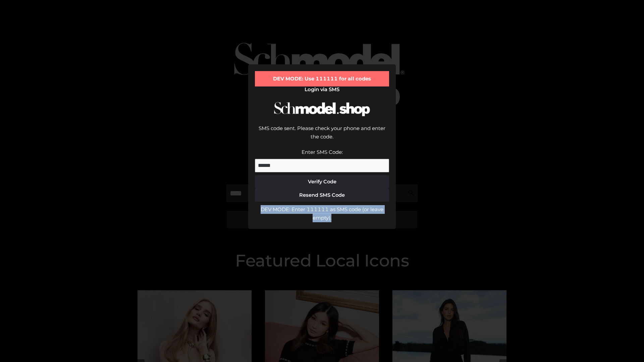 Image resolution: width=644 pixels, height=362 pixels. Describe the element at coordinates (322, 90) in the screenshot. I see `h2: Login via SMS` at that location.